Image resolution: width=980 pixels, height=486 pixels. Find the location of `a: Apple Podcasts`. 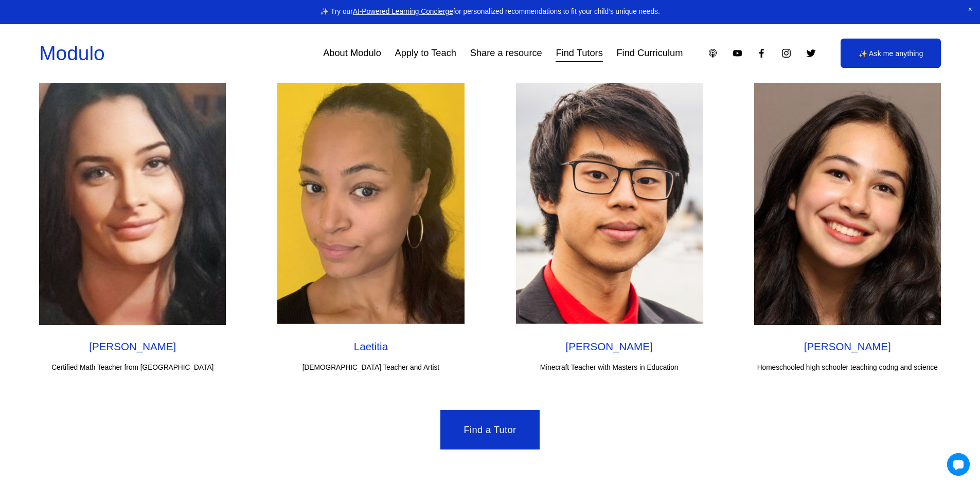

a: Apple Podcasts is located at coordinates (712, 53).